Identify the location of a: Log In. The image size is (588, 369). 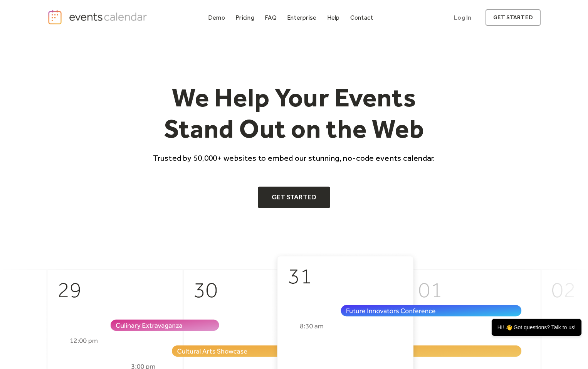
(463, 17).